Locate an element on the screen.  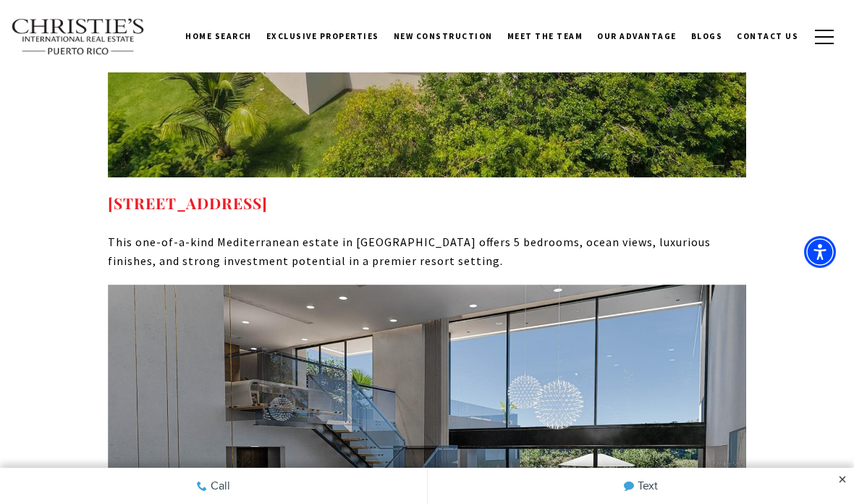
a: Our Advantage is located at coordinates (637, 36).